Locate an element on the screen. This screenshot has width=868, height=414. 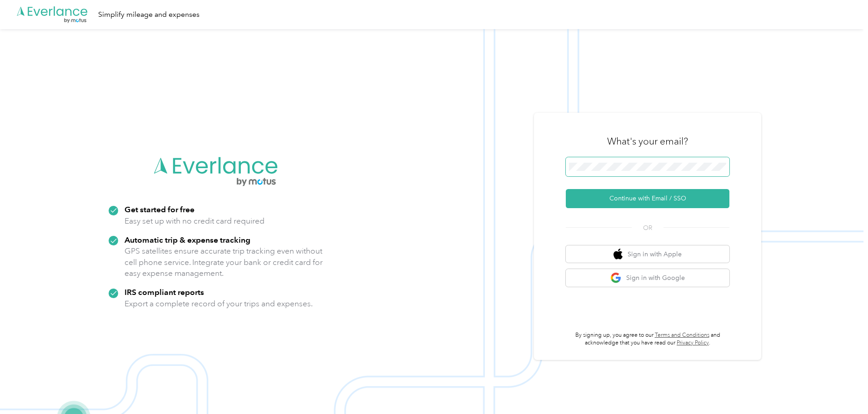
button: apple logoSign in with Apple is located at coordinates (647, 254).